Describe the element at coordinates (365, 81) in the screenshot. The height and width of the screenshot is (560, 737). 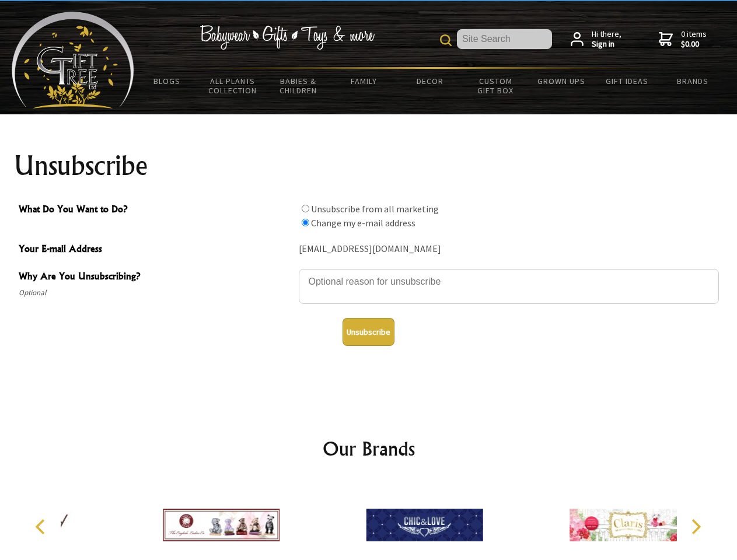
I see `a: Family` at that location.